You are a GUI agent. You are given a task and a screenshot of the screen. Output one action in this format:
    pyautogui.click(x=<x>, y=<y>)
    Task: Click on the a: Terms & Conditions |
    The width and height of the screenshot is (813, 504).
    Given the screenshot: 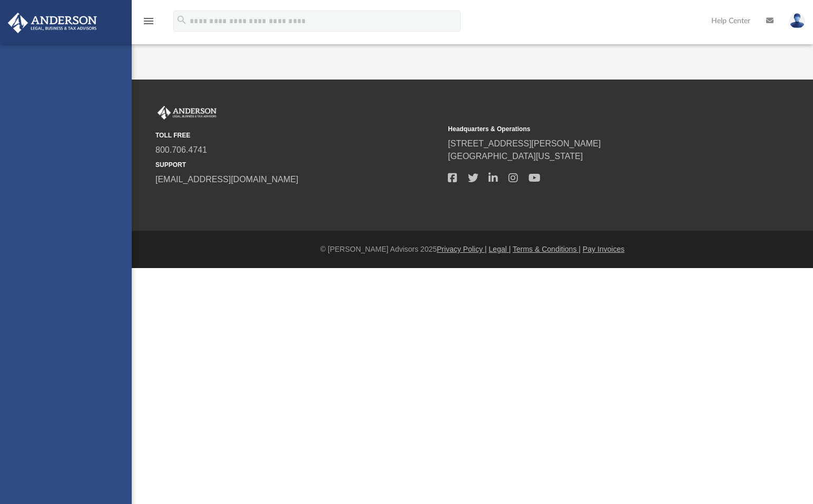 What is the action you would take?
    pyautogui.click(x=547, y=249)
    